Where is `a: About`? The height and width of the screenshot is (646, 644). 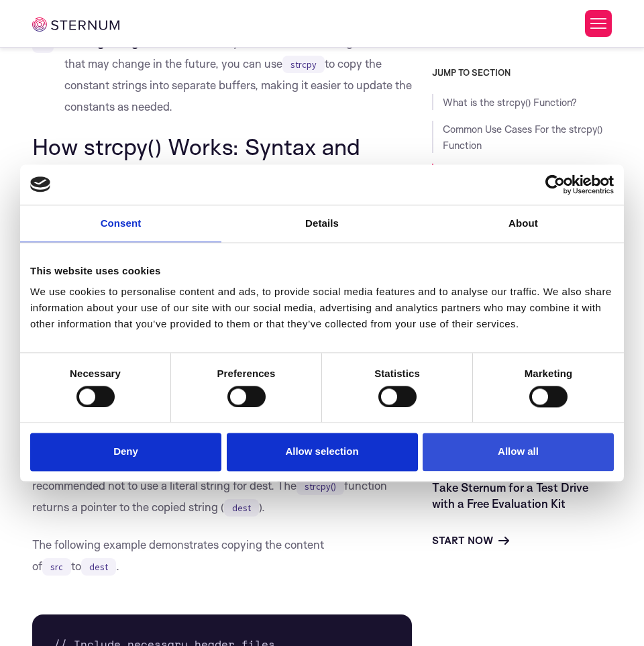
a: About is located at coordinates (523, 224).